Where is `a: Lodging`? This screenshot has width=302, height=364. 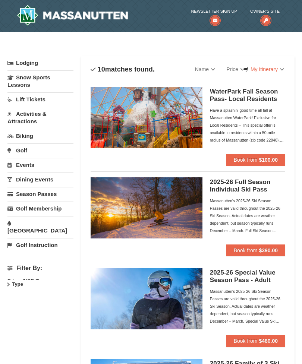
a: Lodging is located at coordinates (40, 63).